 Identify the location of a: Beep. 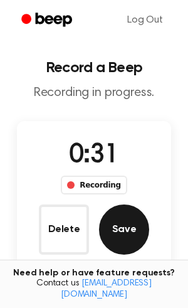
(48, 20).